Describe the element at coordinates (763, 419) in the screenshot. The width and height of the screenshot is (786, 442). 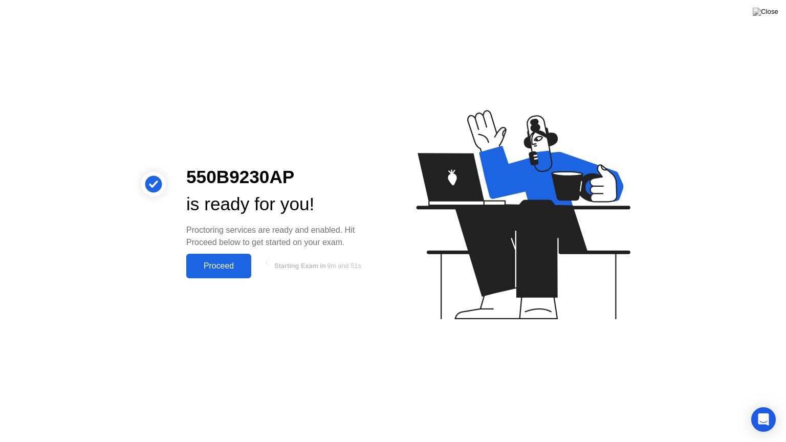
I see `div: Open Intercom Messenger` at that location.